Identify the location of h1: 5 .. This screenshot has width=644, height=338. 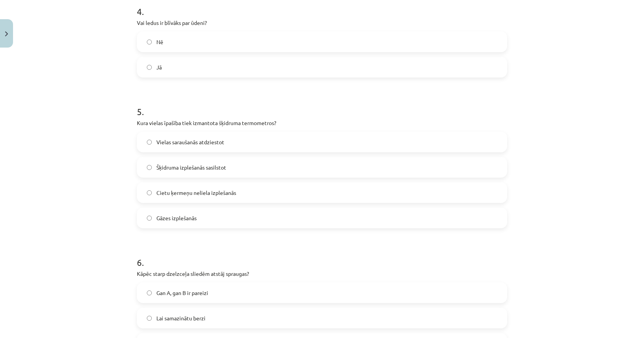
(322, 105).